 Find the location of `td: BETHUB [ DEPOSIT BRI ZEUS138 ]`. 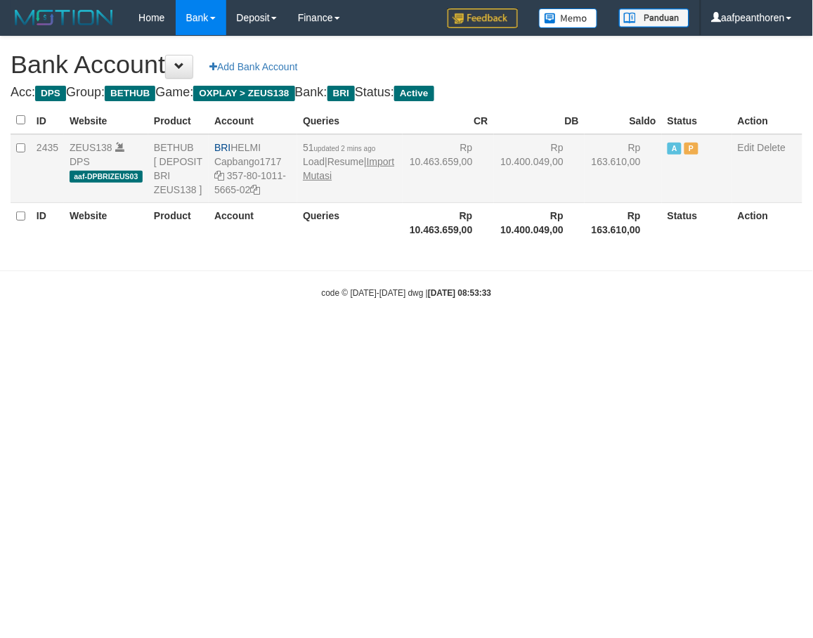

td: BETHUB [ DEPOSIT BRI ZEUS138 ] is located at coordinates (179, 169).